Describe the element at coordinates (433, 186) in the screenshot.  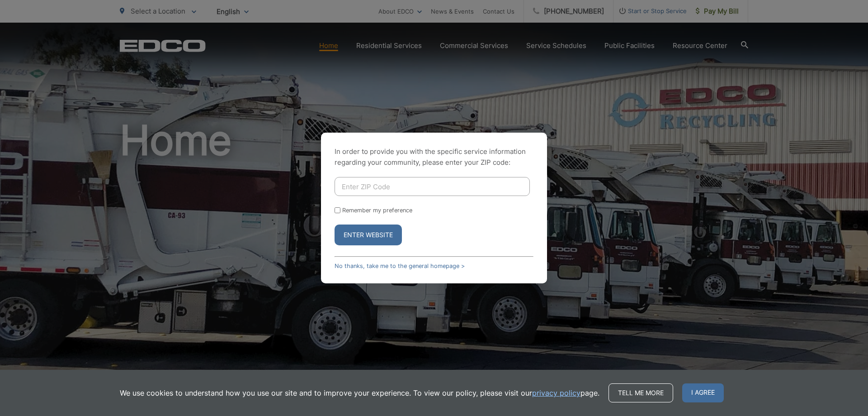
I see `input: Enter ZIP Code` at that location.